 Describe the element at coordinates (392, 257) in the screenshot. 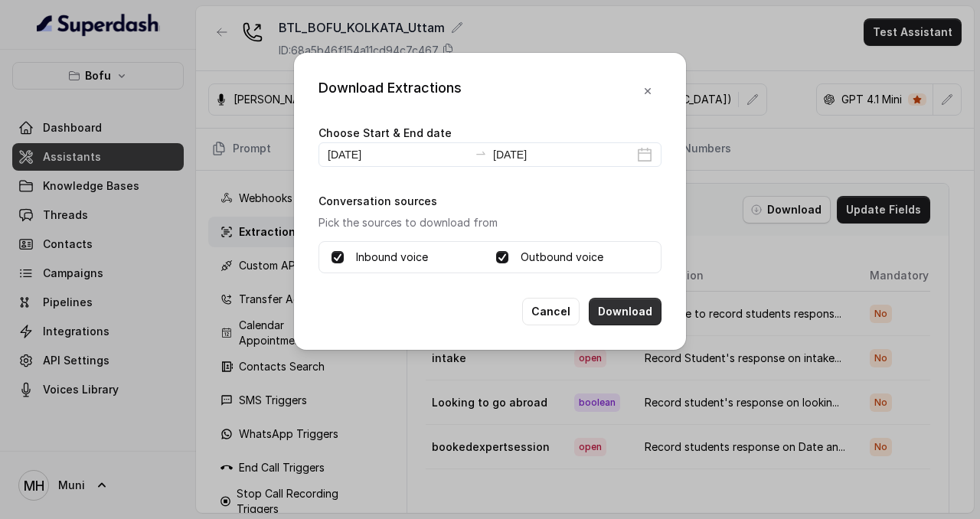

I see `label: Inbound voice` at that location.